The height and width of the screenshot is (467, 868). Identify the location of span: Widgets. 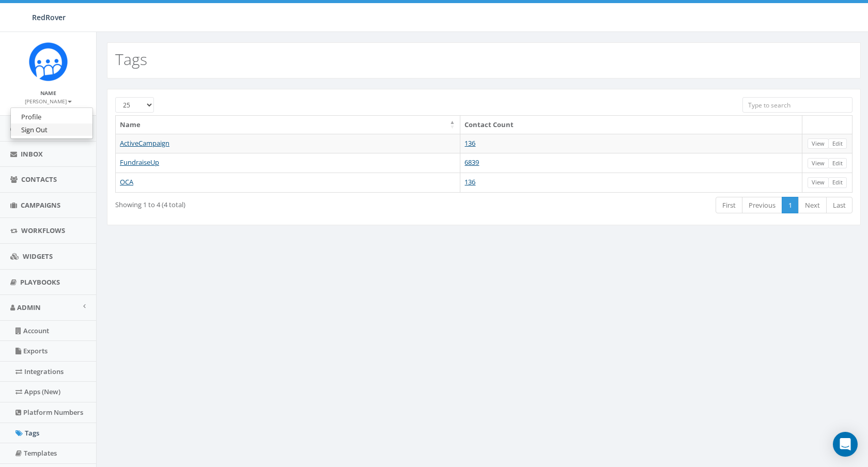
(38, 256).